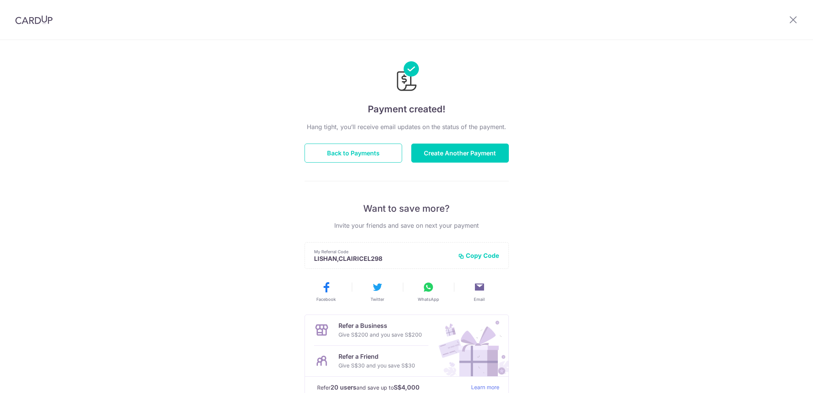 The image size is (813, 393). What do you see at coordinates (428, 292) in the screenshot?
I see `button: WhatsApp` at bounding box center [428, 292].